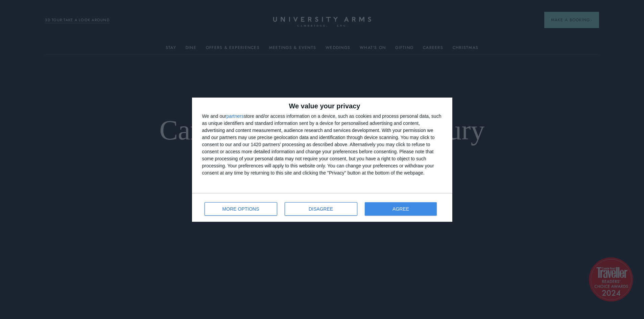  I want to click on span: AGREE, so click(400, 209).